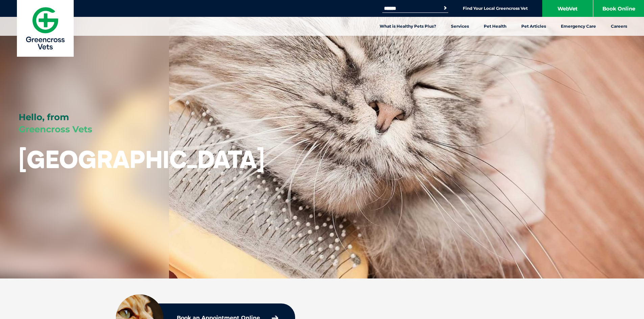  I want to click on a: What is Healthy Pets Plus?, so click(407, 26).